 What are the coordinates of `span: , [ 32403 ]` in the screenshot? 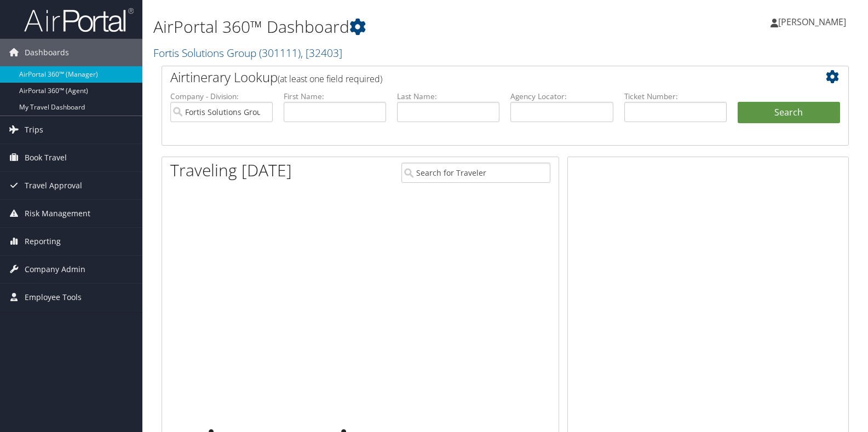 It's located at (321, 53).